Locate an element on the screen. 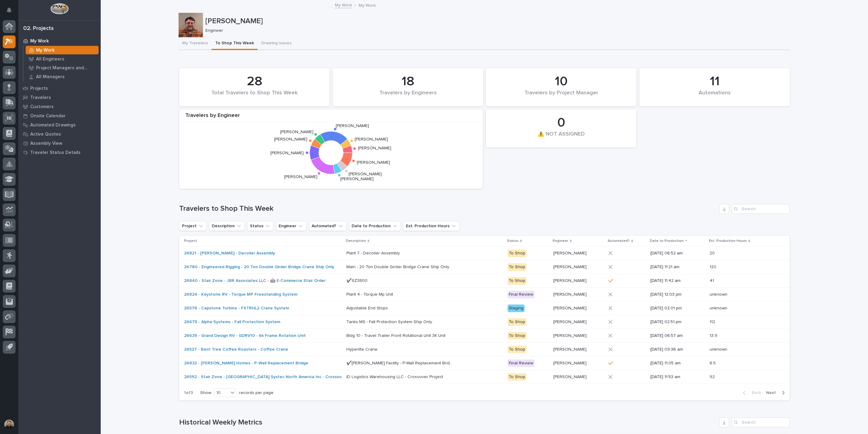 The image size is (868, 434). p: Active Quotes is located at coordinates (46, 135).